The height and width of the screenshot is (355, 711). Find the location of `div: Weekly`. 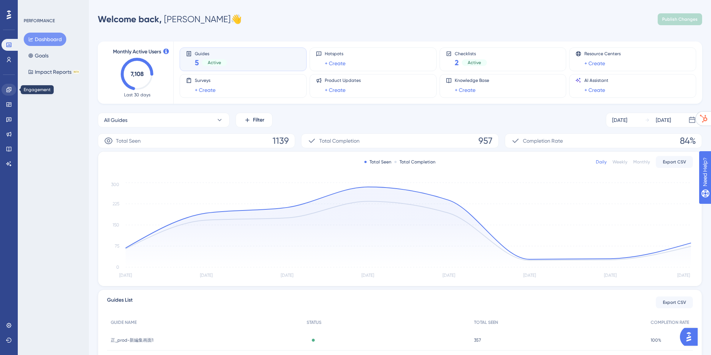

div: Weekly is located at coordinates (620, 162).